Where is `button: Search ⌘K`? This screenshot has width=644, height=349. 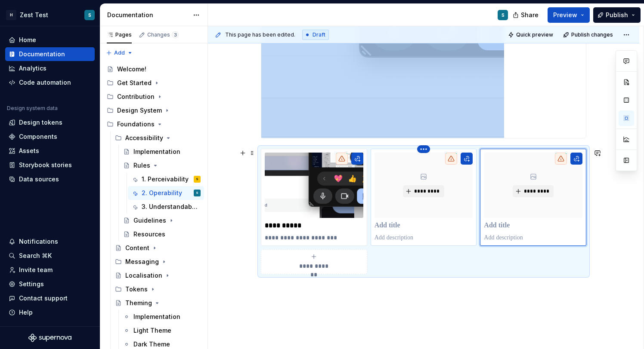 button: Search ⌘K is located at coordinates (50, 256).